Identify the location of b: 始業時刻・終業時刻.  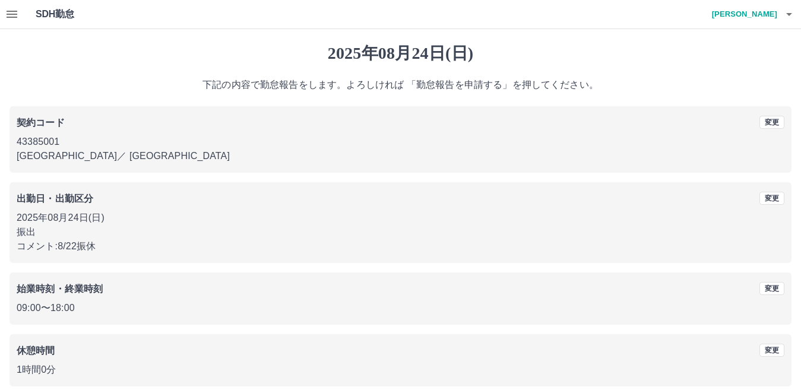
(59, 289).